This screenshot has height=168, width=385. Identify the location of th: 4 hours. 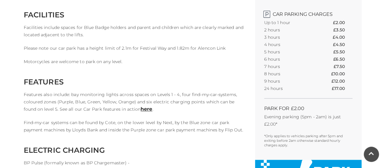
(289, 44).